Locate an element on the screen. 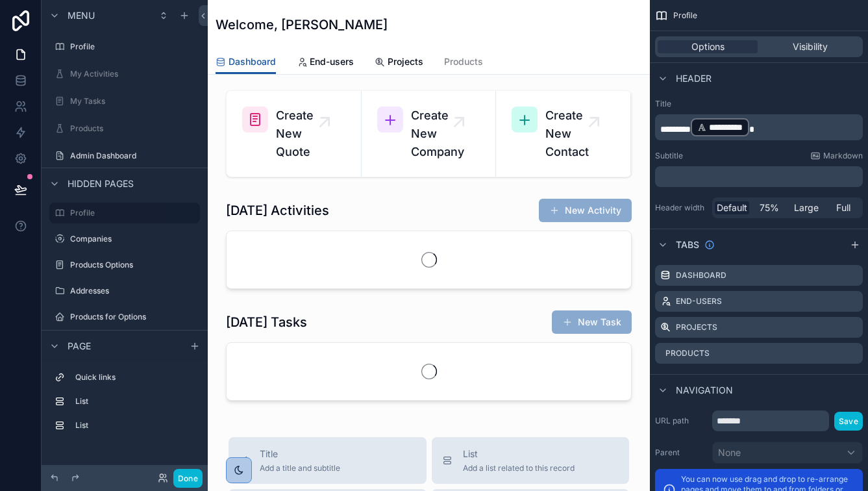 This screenshot has height=491, width=868. span: Tabs is located at coordinates (688, 244).